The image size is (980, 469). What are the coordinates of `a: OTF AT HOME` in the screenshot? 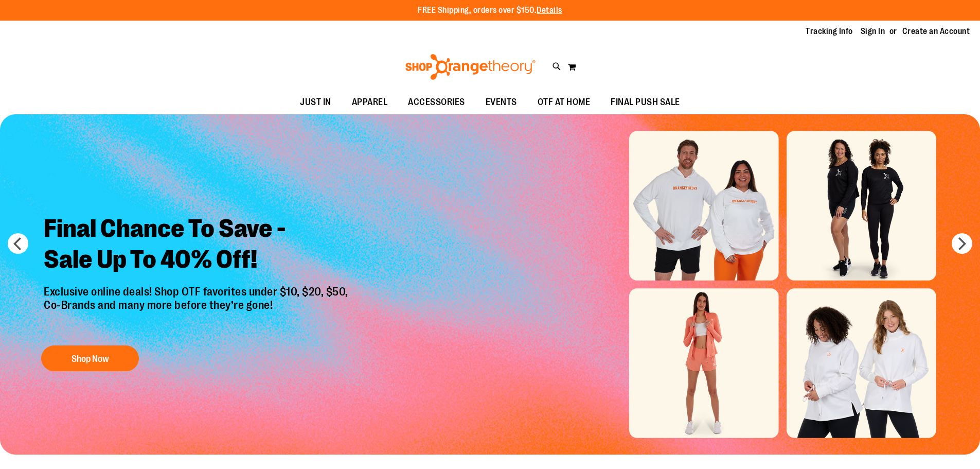 It's located at (564, 103).